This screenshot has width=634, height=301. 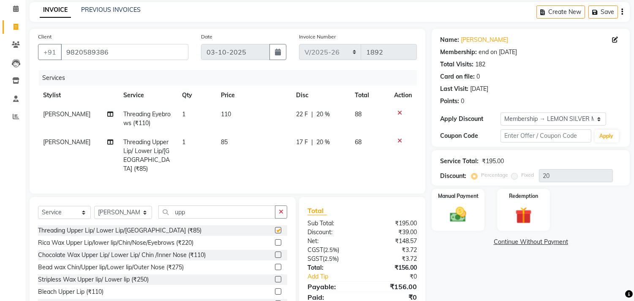 What do you see at coordinates (393, 241) in the screenshot?
I see `div: ₹148.57` at bounding box center [393, 241].